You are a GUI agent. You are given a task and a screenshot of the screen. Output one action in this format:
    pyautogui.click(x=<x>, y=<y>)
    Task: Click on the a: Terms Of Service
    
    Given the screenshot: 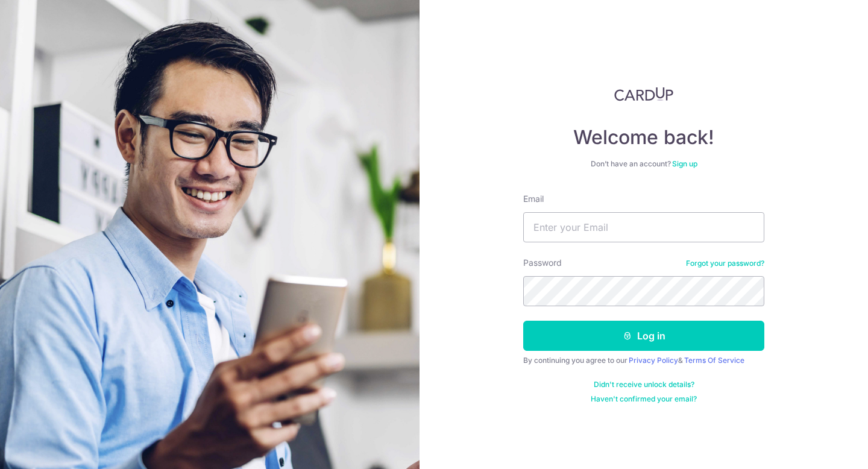 What is the action you would take?
    pyautogui.click(x=714, y=360)
    